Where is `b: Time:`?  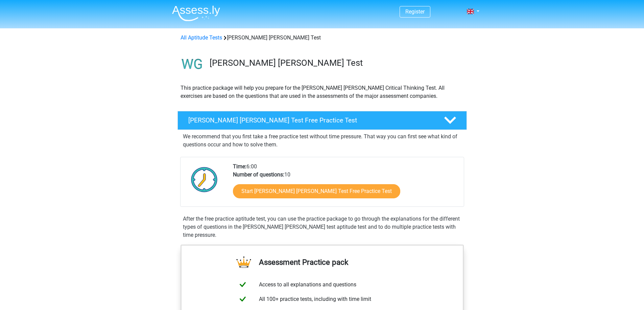
b: Time: is located at coordinates (240, 167).